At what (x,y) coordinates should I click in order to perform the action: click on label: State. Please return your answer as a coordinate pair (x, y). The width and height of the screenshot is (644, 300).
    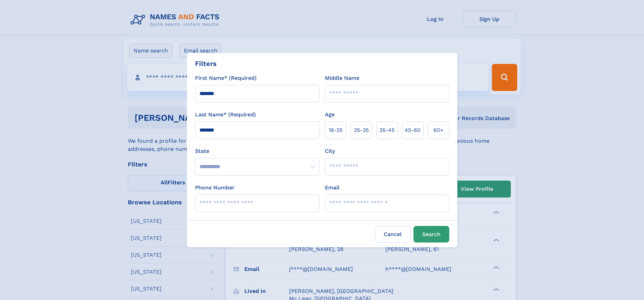
    Looking at the image, I should click on (257, 151).